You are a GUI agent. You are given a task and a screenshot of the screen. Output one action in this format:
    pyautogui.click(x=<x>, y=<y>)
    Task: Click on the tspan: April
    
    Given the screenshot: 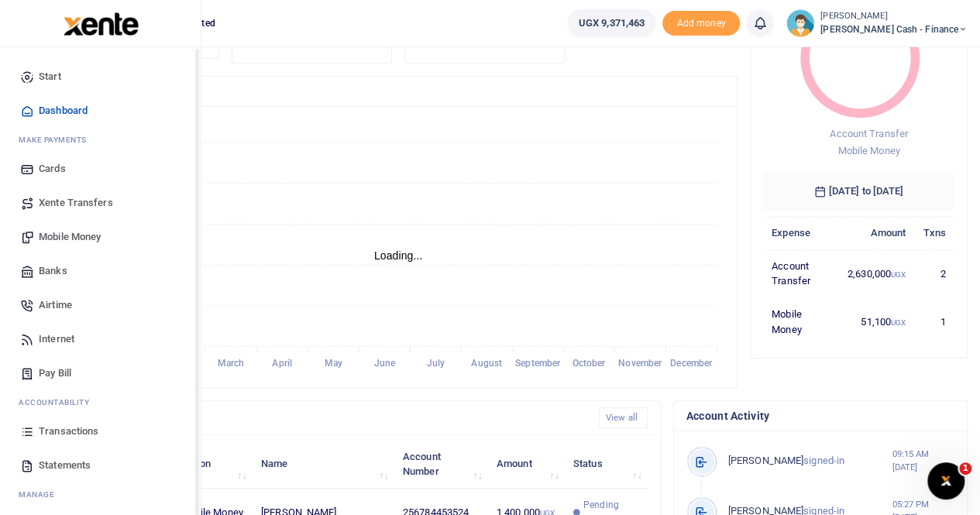 What is the action you would take?
    pyautogui.click(x=282, y=363)
    